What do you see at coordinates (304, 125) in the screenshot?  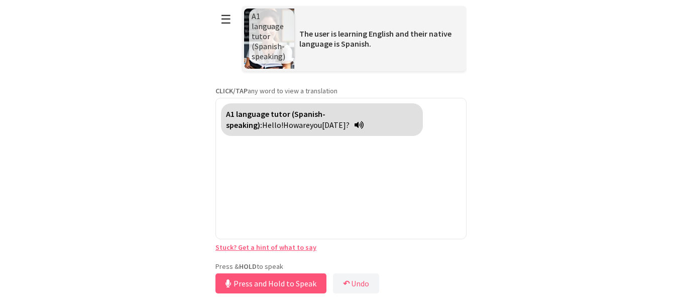 I see `span: are` at bounding box center [304, 125].